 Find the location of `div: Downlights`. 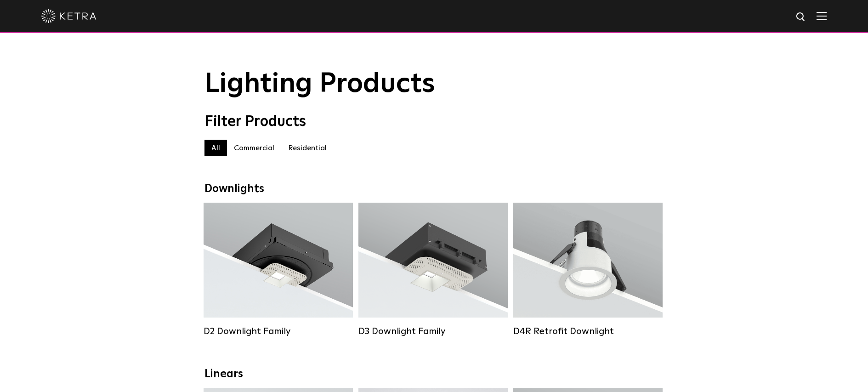

div: Downlights is located at coordinates (434, 189).